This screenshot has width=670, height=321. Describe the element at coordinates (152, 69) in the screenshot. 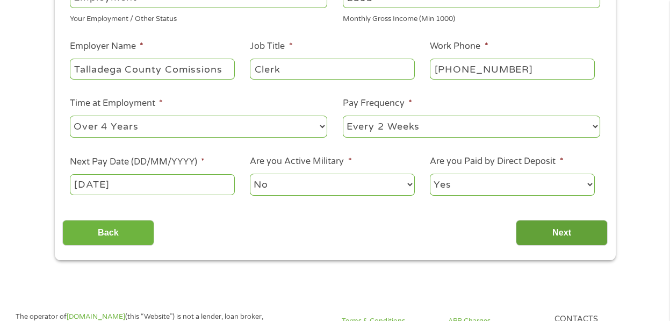

I see `input: Walmart` at that location.